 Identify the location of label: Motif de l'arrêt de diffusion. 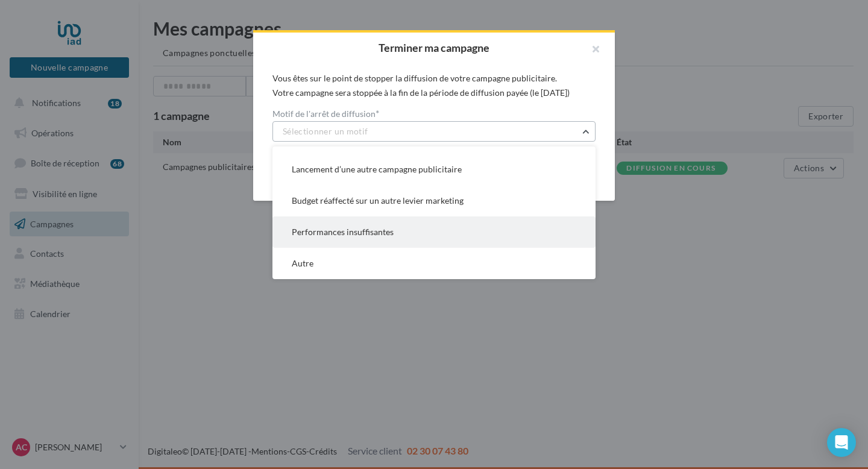
(434, 113).